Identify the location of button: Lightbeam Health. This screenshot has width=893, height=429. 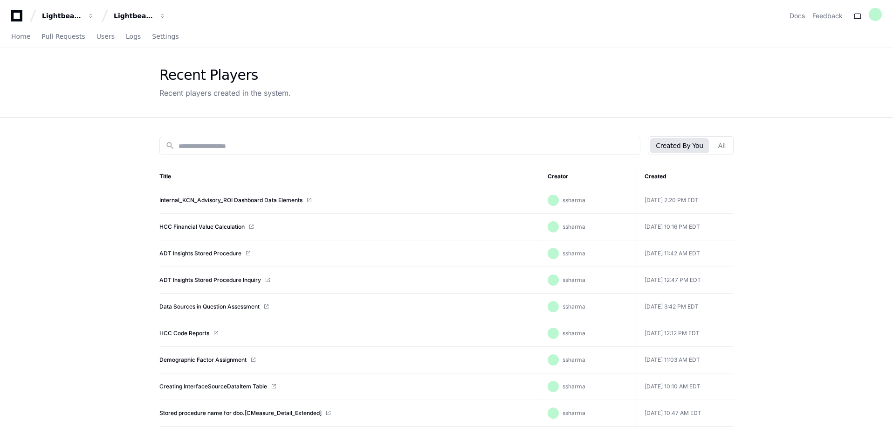
(68, 16).